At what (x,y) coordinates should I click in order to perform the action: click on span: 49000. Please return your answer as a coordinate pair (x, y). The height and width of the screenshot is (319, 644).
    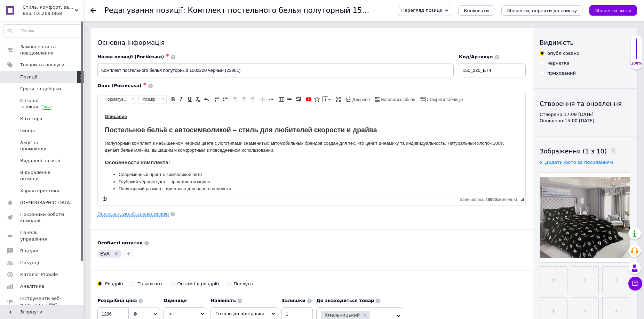
    Looking at the image, I should click on (491, 200).